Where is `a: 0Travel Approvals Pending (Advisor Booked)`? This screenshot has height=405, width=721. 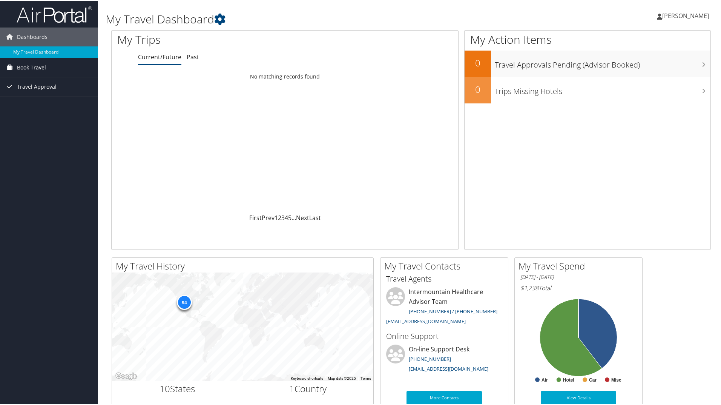 a: 0Travel Approvals Pending (Advisor Booked) is located at coordinates (587, 63).